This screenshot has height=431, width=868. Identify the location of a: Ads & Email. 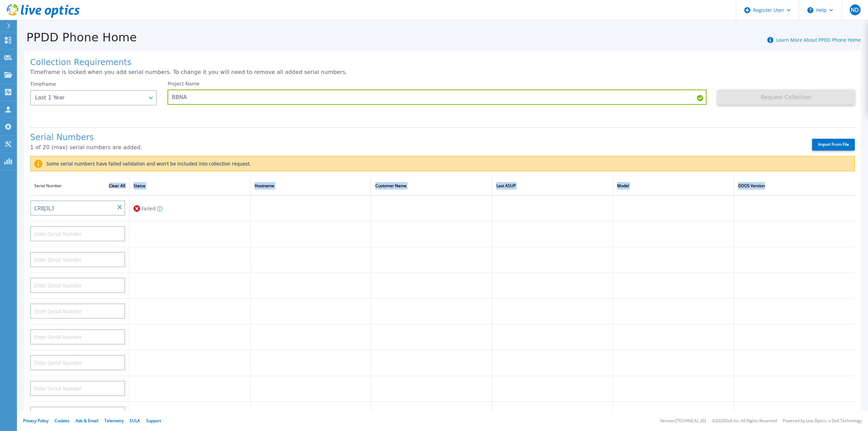
(87, 420).